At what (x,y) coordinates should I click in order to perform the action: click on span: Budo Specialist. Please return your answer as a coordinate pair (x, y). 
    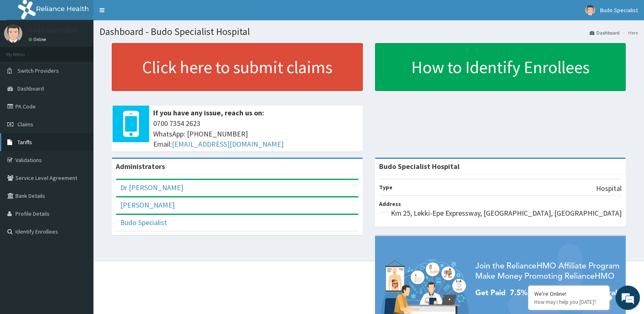
    Looking at the image, I should click on (619, 10).